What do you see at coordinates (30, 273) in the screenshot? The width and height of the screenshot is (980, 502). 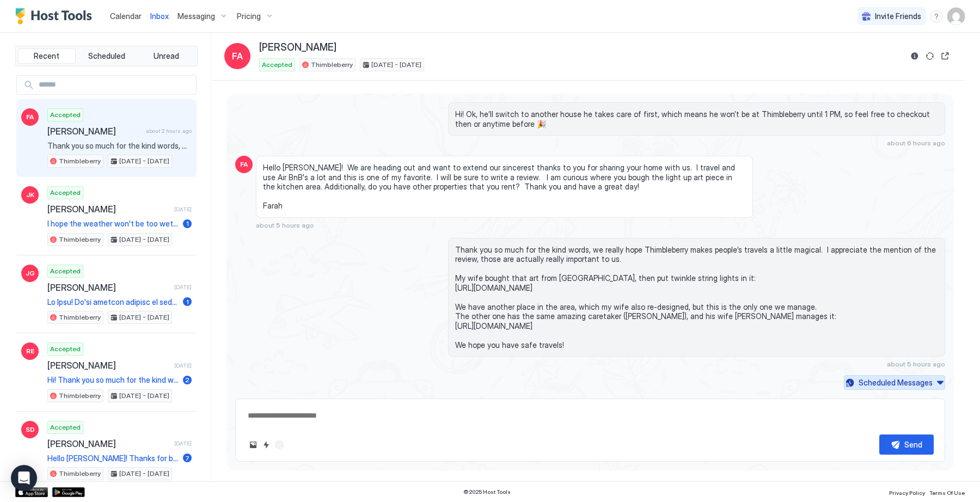 I see `span: JG` at bounding box center [30, 273].